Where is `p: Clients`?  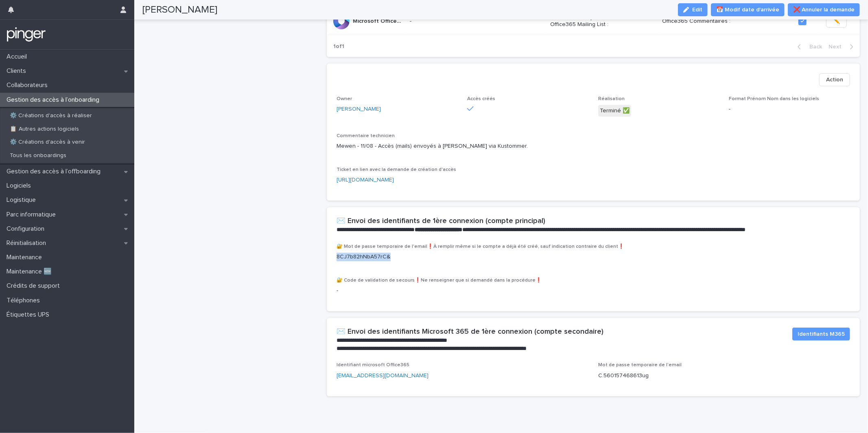
p: Clients is located at coordinates (18, 71).